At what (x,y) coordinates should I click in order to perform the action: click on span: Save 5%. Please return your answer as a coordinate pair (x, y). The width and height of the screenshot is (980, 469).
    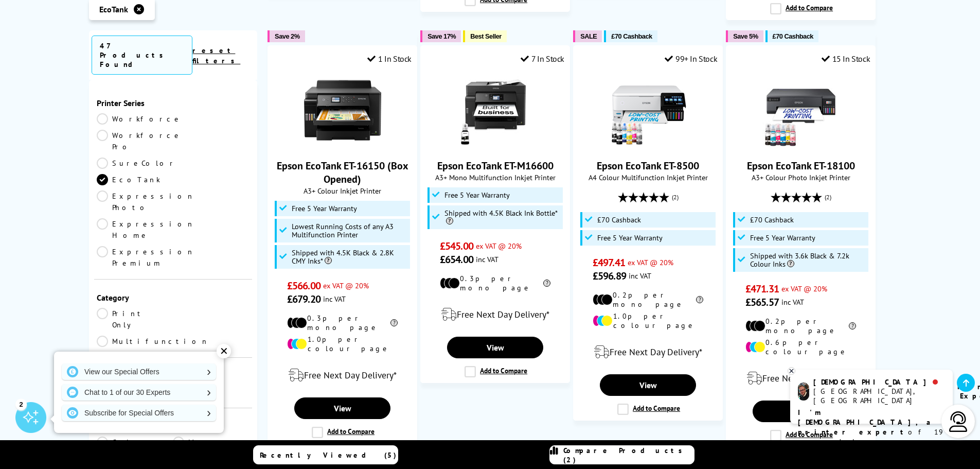
    Looking at the image, I should click on (745, 36).